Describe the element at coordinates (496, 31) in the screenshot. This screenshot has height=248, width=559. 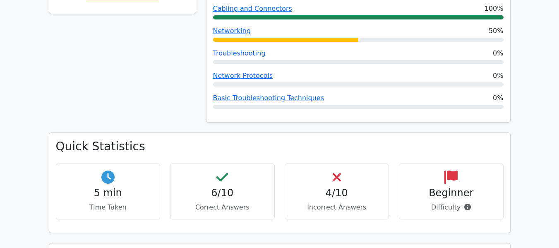
I see `span: 50%` at that location.